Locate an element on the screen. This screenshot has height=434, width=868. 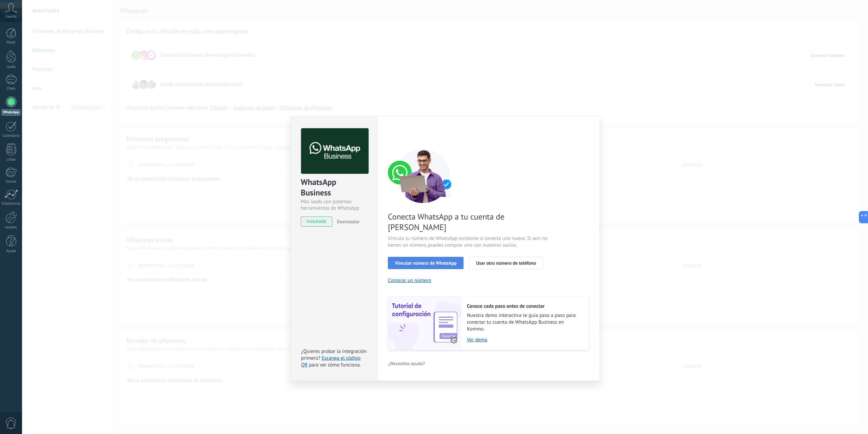
span: para ver cómo funciona. is located at coordinates (335, 365).